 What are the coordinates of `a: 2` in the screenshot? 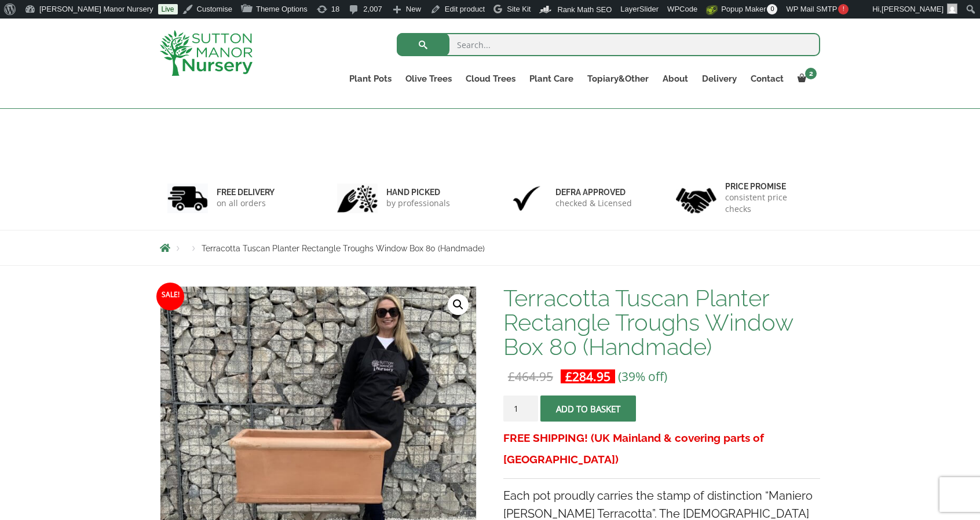 It's located at (805, 79).